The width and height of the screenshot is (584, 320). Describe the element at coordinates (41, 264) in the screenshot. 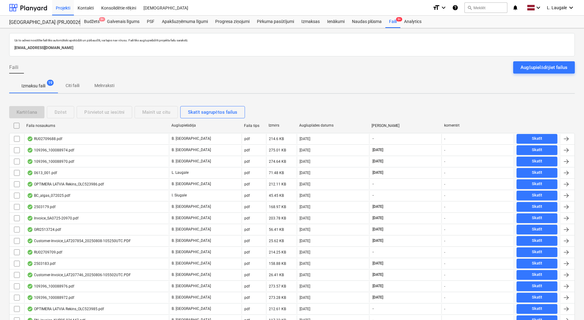

I see `div: 2503183.pdf` at that location.